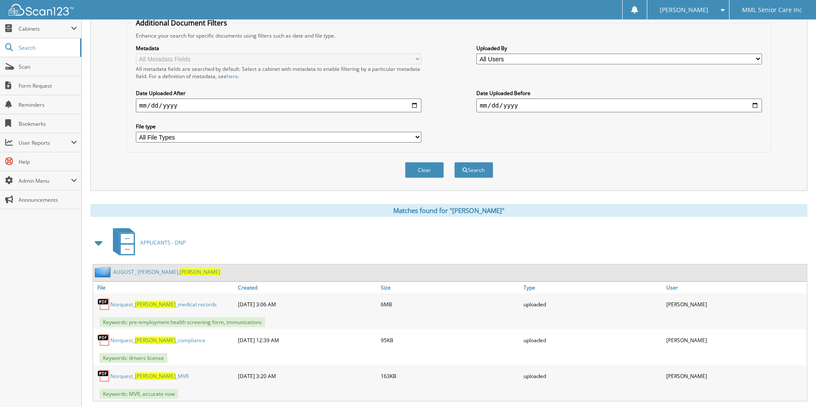  What do you see at coordinates (279, 73) in the screenshot?
I see `div: All metadata fields are searched by default. Select a cabinet with metadata to enable filtering b...` at bounding box center [279, 73].